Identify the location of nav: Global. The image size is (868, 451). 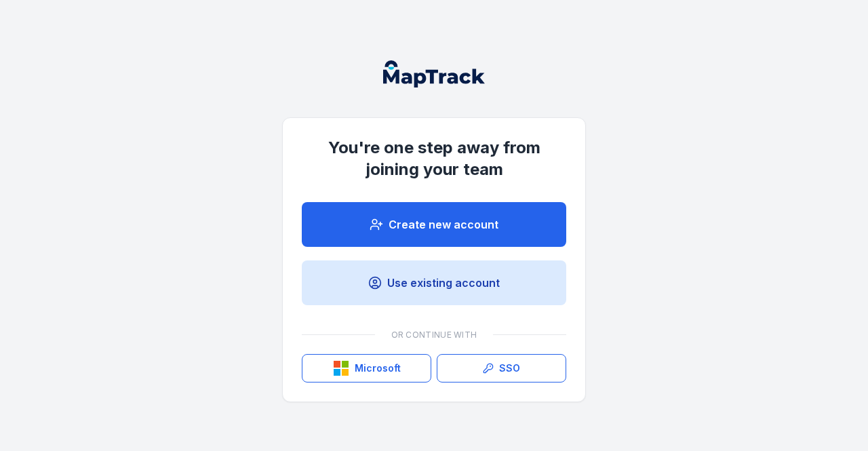
(434, 74).